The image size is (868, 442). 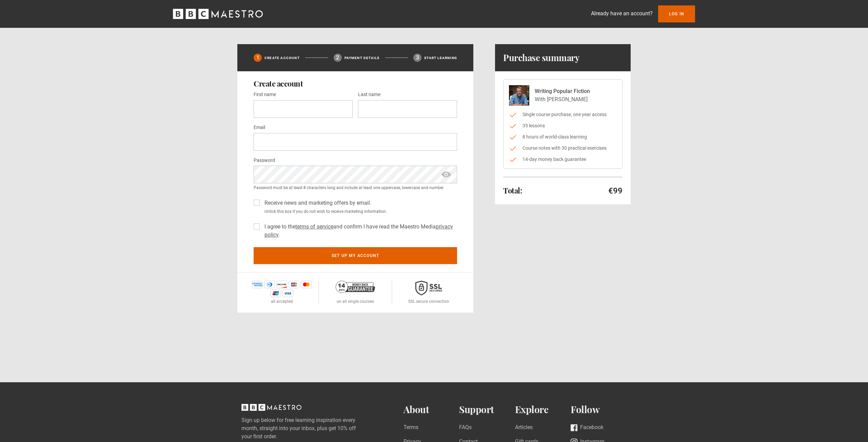 What do you see at coordinates (465, 427) in the screenshot?
I see `a: FAQs` at bounding box center [465, 427].